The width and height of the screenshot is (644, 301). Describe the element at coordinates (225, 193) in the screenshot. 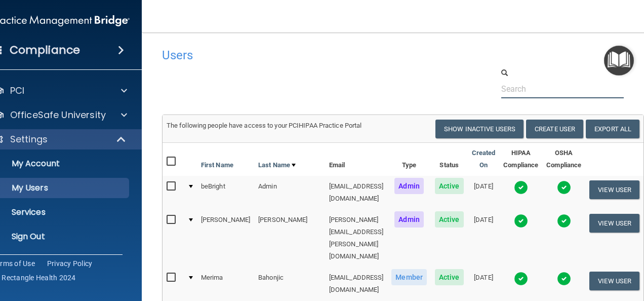

I see `td: beBright` at that location.